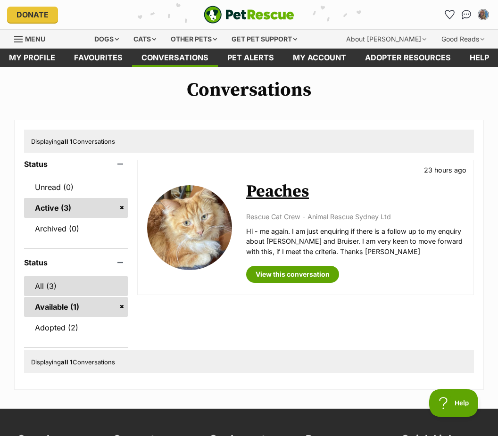  What do you see at coordinates (249, 15) in the screenshot?
I see `a: PetRescue` at bounding box center [249, 15].